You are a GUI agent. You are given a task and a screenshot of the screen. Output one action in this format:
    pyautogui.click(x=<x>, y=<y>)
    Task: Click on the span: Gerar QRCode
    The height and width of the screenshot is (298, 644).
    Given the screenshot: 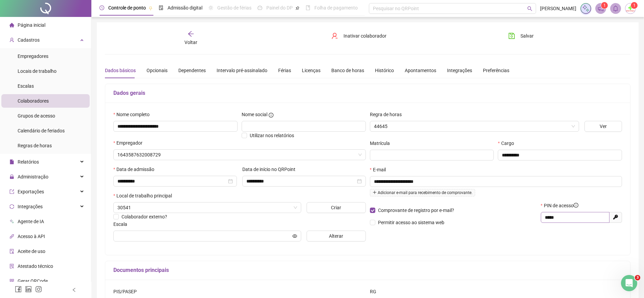 What is the action you would take?
    pyautogui.click(x=33, y=281)
    